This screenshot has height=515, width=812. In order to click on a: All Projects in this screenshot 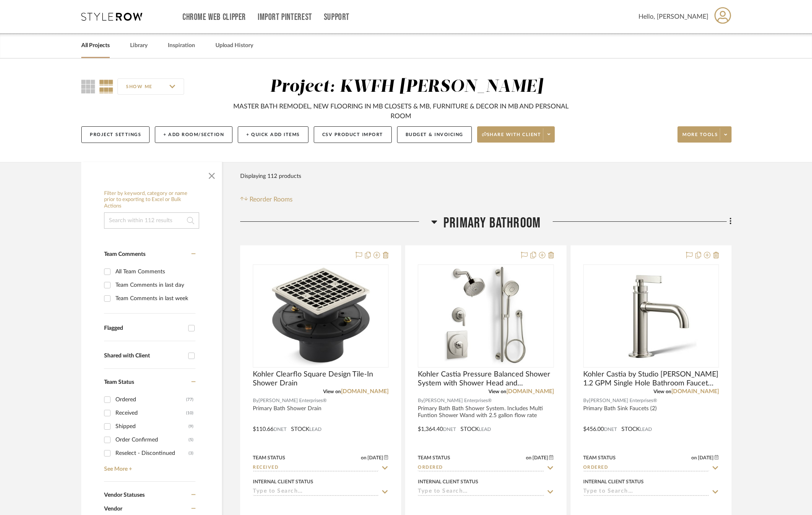, I will do `click(95, 46)`.